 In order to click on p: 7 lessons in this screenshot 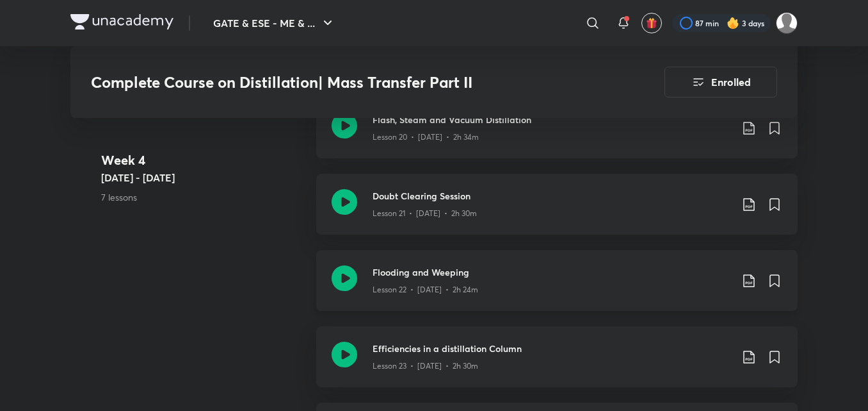, I will do `click(204, 197)`.